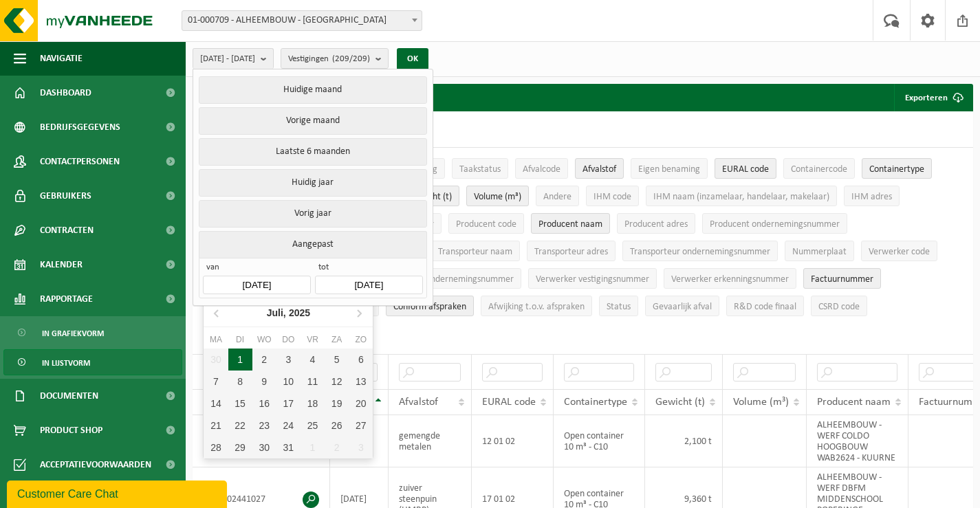 The width and height of the screenshot is (980, 508). I want to click on span: Gewicht (t), so click(680, 402).